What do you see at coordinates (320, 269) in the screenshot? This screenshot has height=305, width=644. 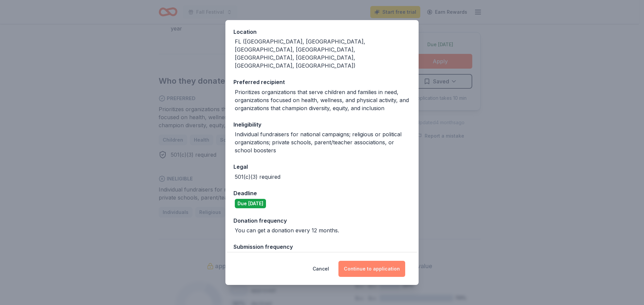 I see `button: Cancel` at bounding box center [320, 269].